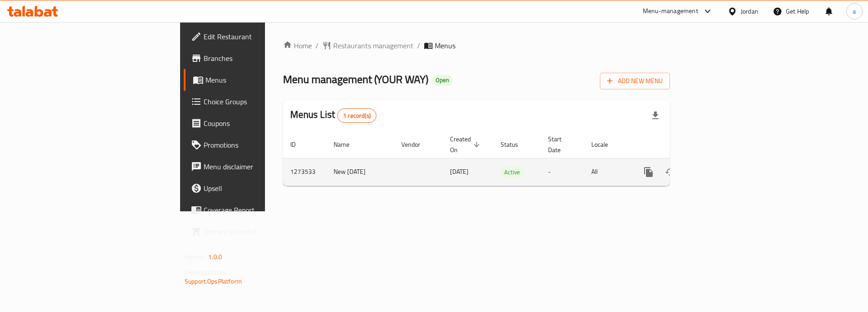 The image size is (868, 312). I want to click on th: Actions, so click(681, 144).